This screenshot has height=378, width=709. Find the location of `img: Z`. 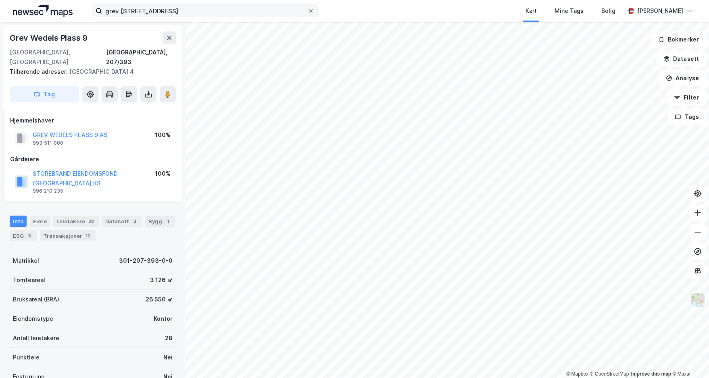

img: Z is located at coordinates (698, 300).